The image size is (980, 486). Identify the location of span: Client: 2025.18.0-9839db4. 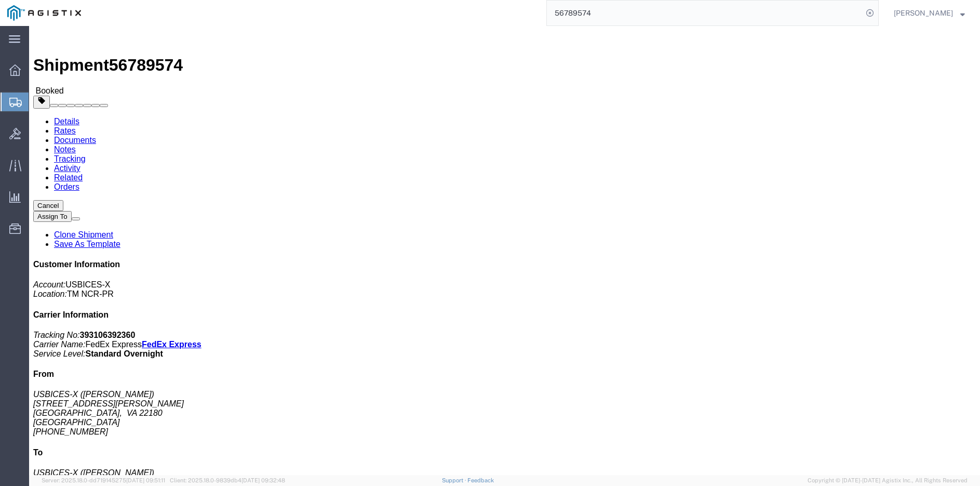
(228, 480).